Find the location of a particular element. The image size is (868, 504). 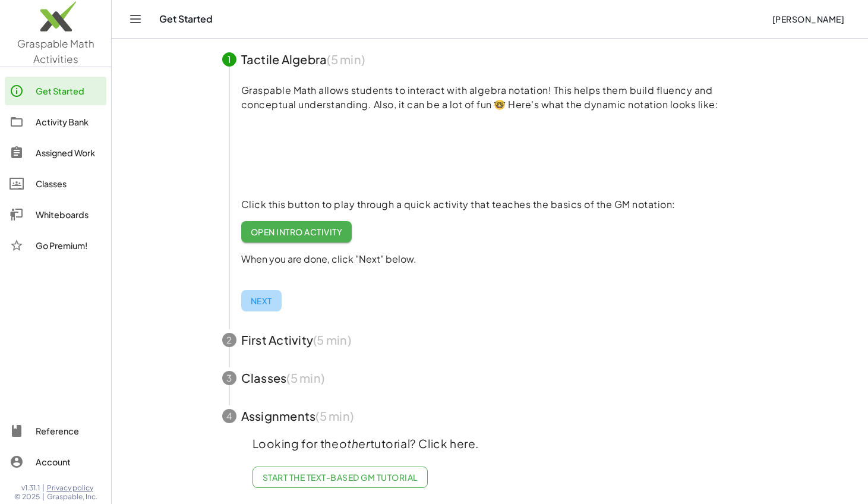

a: Activity Bank is located at coordinates (55, 122).